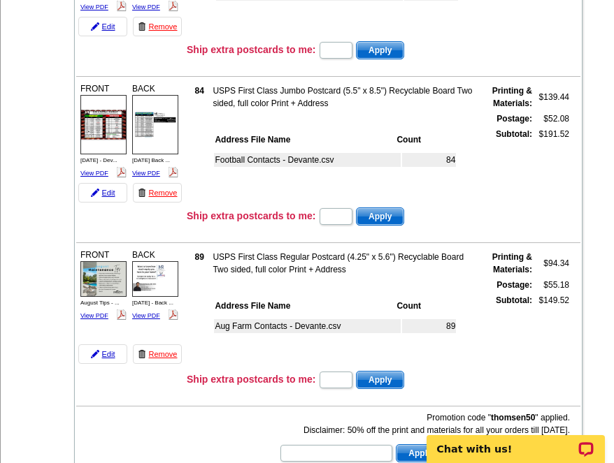  Describe the element at coordinates (199, 257) in the screenshot. I see `strong: 89` at that location.